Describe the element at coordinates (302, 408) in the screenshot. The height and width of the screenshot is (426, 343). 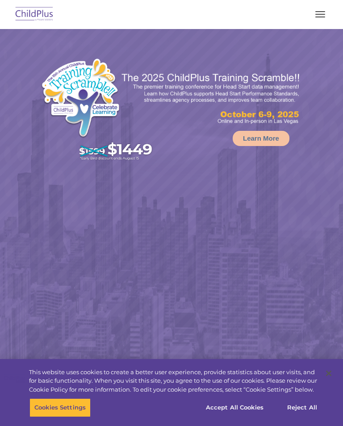
I see `button: Reject All` at that location.